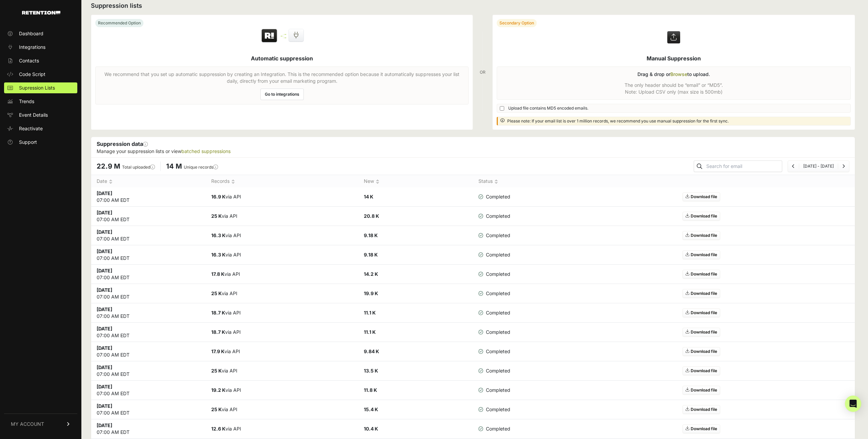  Describe the element at coordinates (416, 181) in the screenshot. I see `th: New` at that location.